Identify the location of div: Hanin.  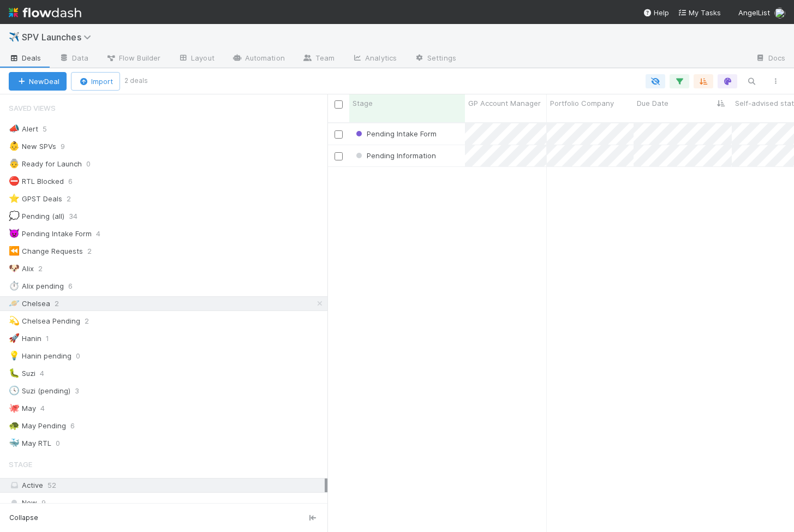
(25, 339).